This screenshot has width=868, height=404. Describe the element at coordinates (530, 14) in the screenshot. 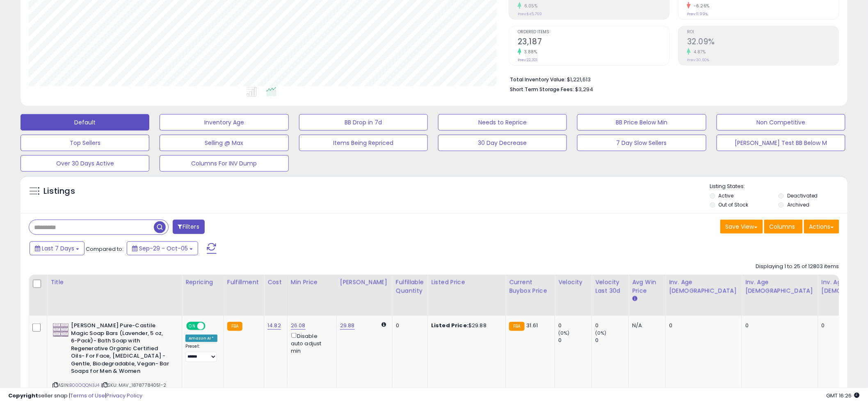

I see `small: Prev: $45,769` at that location.